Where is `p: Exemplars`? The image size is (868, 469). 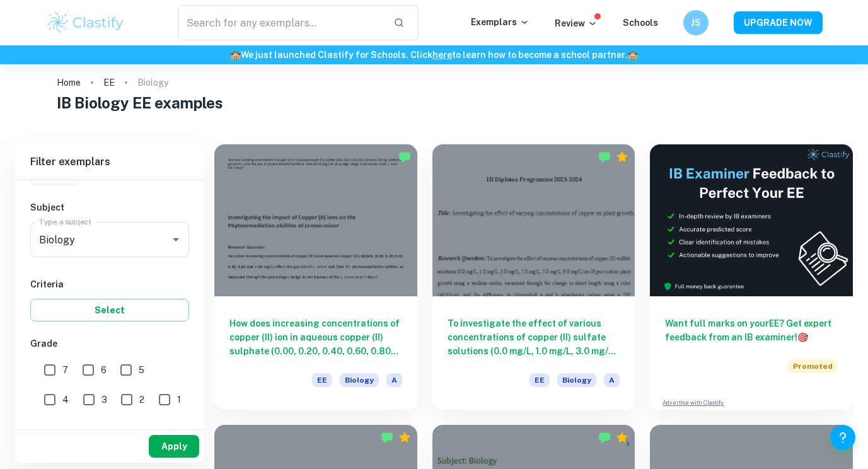 p: Exemplars is located at coordinates (500, 22).